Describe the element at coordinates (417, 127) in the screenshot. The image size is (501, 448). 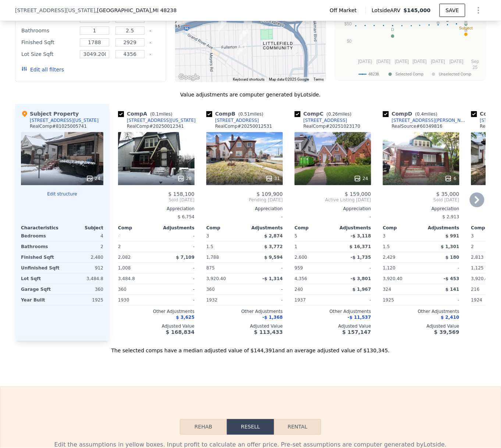
I see `div: RealSource # 60349816` at that location.